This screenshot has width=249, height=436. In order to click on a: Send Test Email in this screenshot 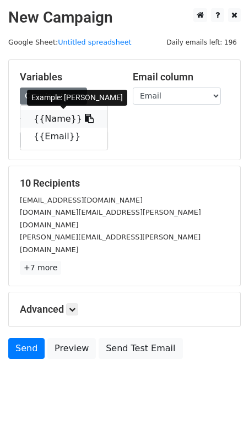, I will do `click(140, 349)`.